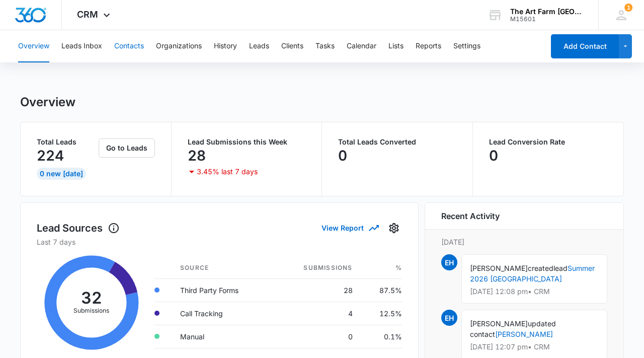 This screenshot has height=358, width=644. I want to click on span: lead, so click(561, 268).